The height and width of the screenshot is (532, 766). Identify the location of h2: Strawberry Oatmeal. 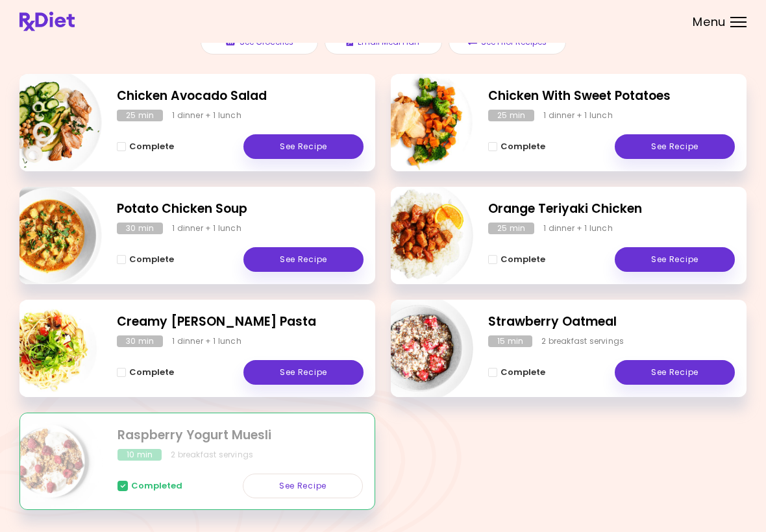
(611, 321).